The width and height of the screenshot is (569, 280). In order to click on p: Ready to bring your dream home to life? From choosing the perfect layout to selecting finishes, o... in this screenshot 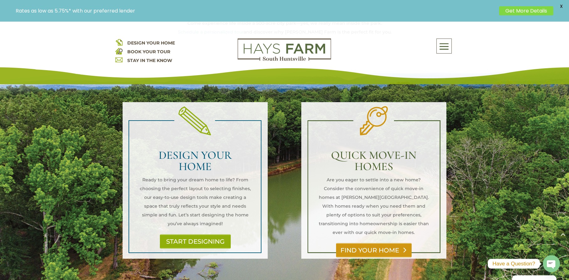, I will do `click(195, 202)`.